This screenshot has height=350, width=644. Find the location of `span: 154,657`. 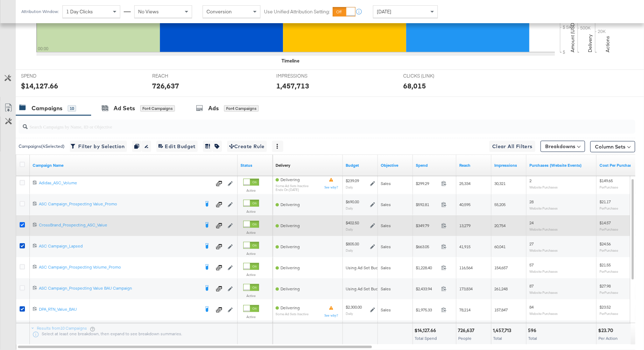

span: 154,657 is located at coordinates (501, 267).